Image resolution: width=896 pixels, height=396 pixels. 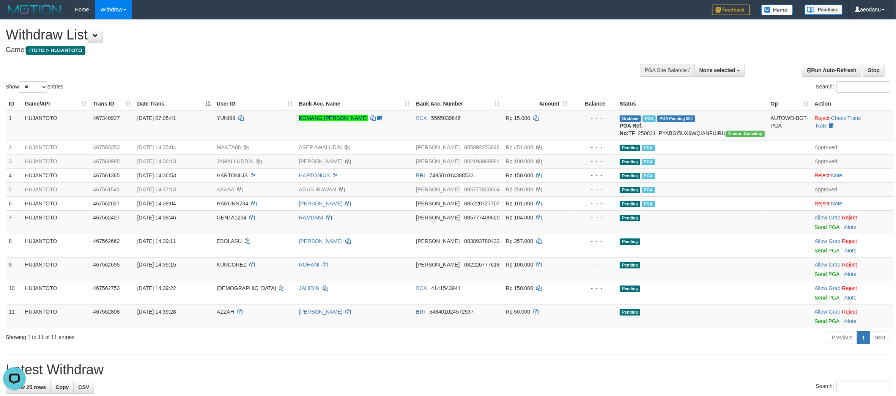 I want to click on span: EBOLASU, so click(x=229, y=241).